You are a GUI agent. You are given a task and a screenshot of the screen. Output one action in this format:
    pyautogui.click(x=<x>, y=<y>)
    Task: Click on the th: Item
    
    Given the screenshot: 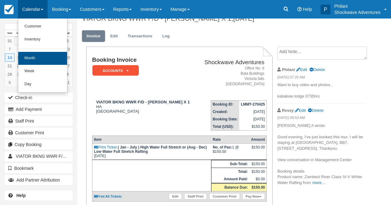 What is the action you would take?
    pyautogui.click(x=151, y=140)
    